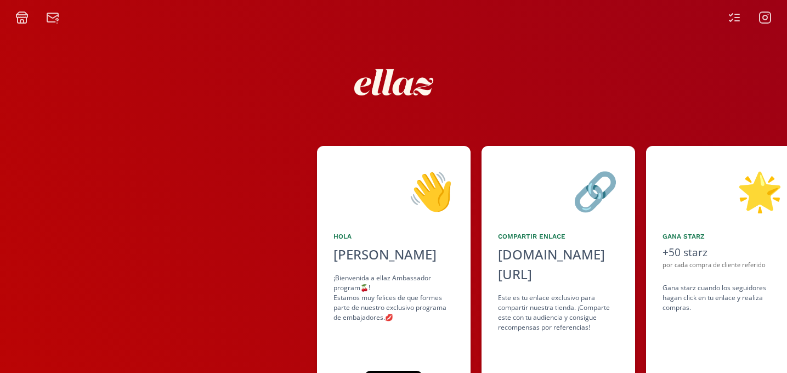 The height and width of the screenshot is (373, 787). What do you see at coordinates (558, 313) in the screenshot?
I see `div: Este es tu enlace exclusivo para compartir nuestra tienda. ¡Comparte este con tu audiencia y cons...` at bounding box center [558, 313].